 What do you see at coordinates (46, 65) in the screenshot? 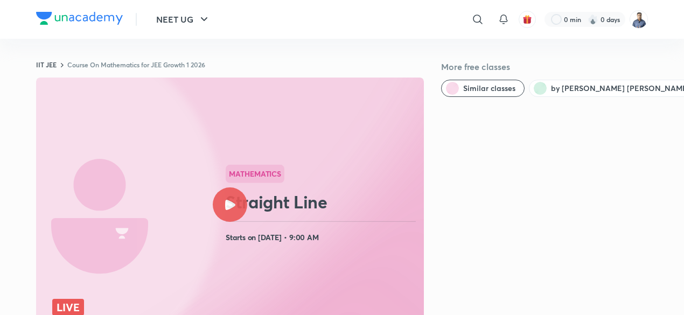
I see `a: IIT JEE` at bounding box center [46, 65].